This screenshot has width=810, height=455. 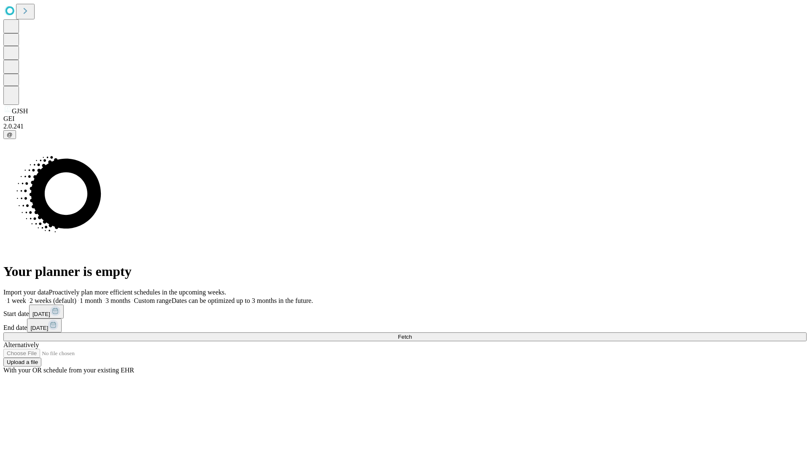 I want to click on div: GEI, so click(x=405, y=119).